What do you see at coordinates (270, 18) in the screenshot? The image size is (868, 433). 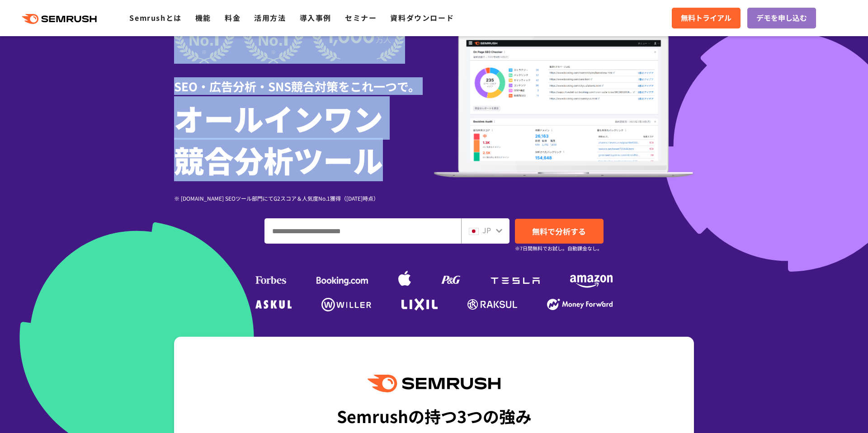 I see `a: 活用方法` at bounding box center [270, 18].